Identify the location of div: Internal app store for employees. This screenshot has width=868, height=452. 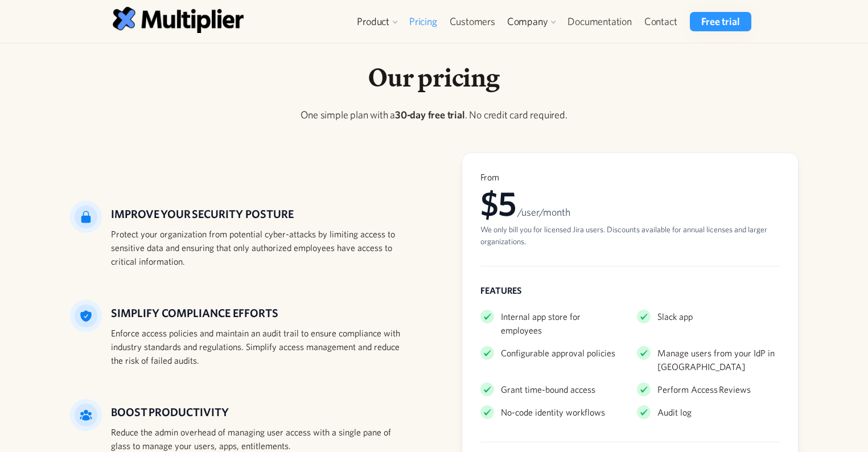
(562, 323).